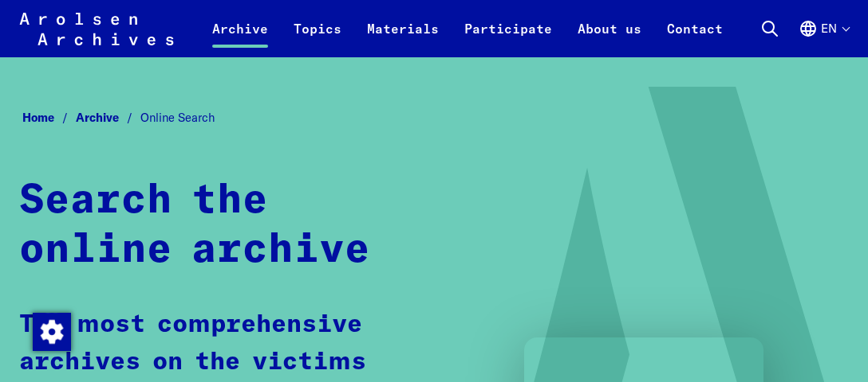  Describe the element at coordinates (177, 117) in the screenshot. I see `span: Online Search` at that location.